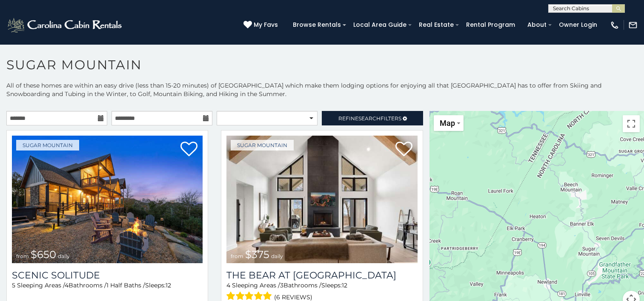 The image size is (644, 301). Describe the element at coordinates (282, 286) in the screenshot. I see `span: 3` at that location.